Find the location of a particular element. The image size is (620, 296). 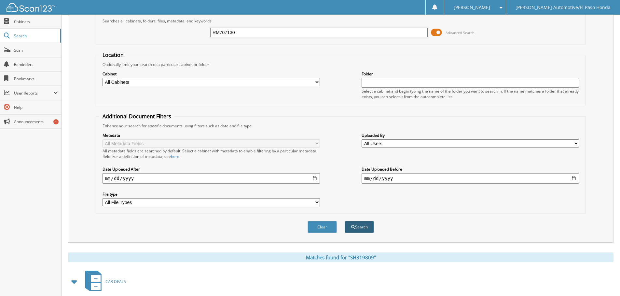

span: Scan is located at coordinates (36, 50).